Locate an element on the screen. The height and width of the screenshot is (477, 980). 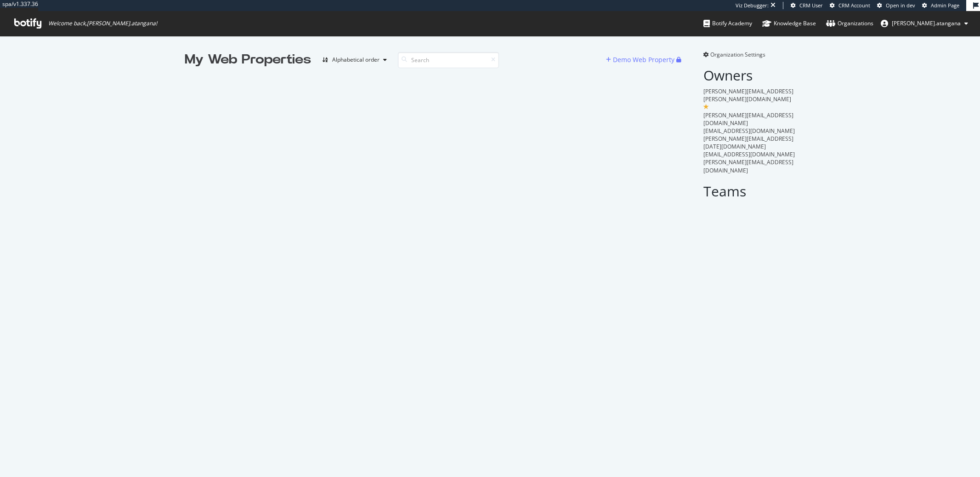
span: renaud.atangana is located at coordinates (926, 23).